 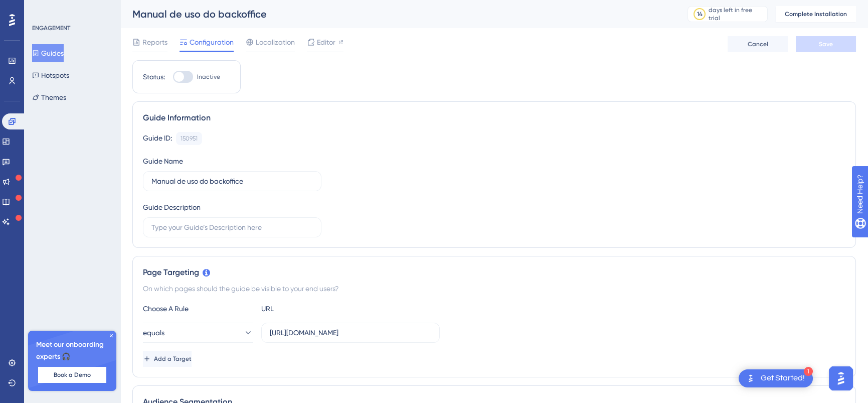 I want to click on span: Meet our onboarding experts 🎧, so click(x=72, y=351).